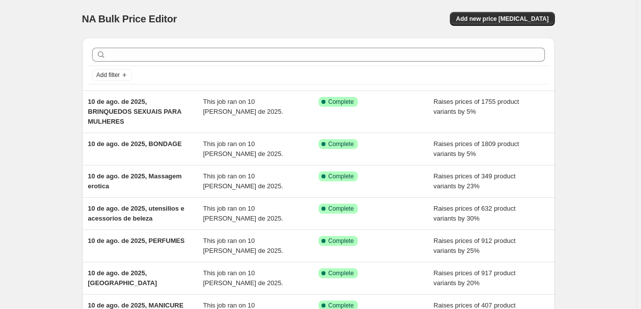  I want to click on span: 10 de ago. de 2025, PERFUMES, so click(136, 241).